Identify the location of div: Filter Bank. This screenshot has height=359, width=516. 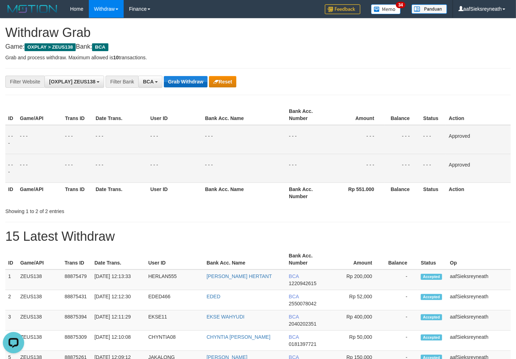
(122, 82).